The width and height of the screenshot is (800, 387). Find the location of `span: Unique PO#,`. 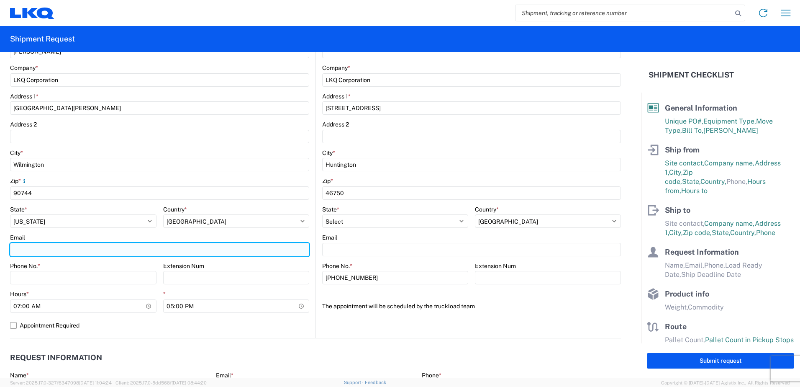

span: Unique PO#, is located at coordinates (684, 121).